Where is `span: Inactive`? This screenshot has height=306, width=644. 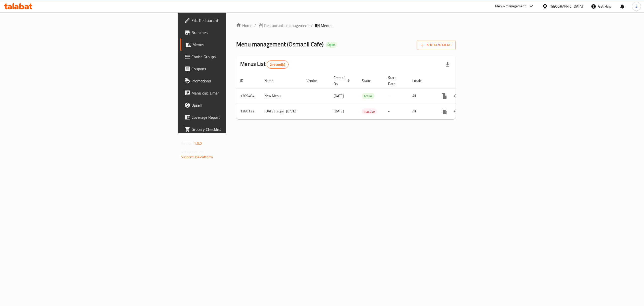
span: Inactive is located at coordinates (370, 112).